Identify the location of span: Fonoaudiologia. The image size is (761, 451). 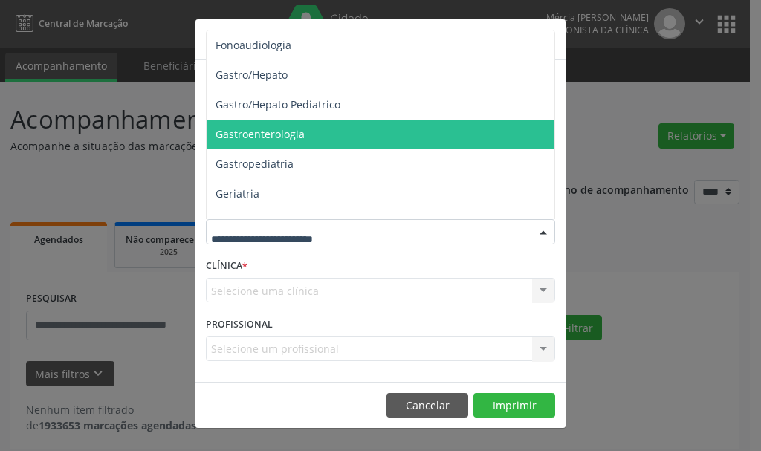
(253, 45).